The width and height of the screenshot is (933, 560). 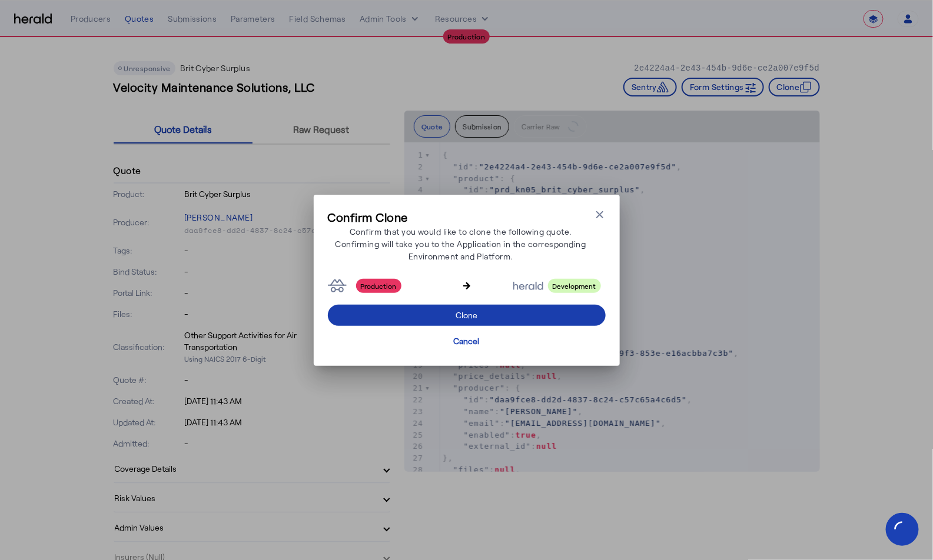 What do you see at coordinates (467, 341) in the screenshot?
I see `button: Cancel` at bounding box center [467, 341].